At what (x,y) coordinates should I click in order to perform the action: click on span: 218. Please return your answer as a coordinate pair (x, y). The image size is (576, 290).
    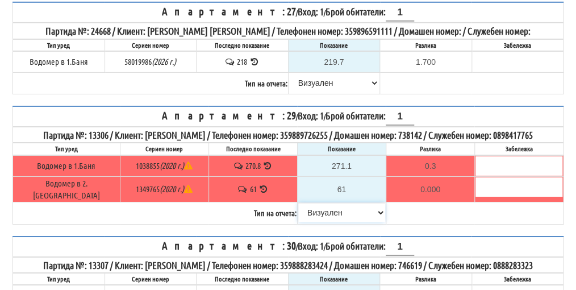
    Looking at the image, I should click on (242, 61).